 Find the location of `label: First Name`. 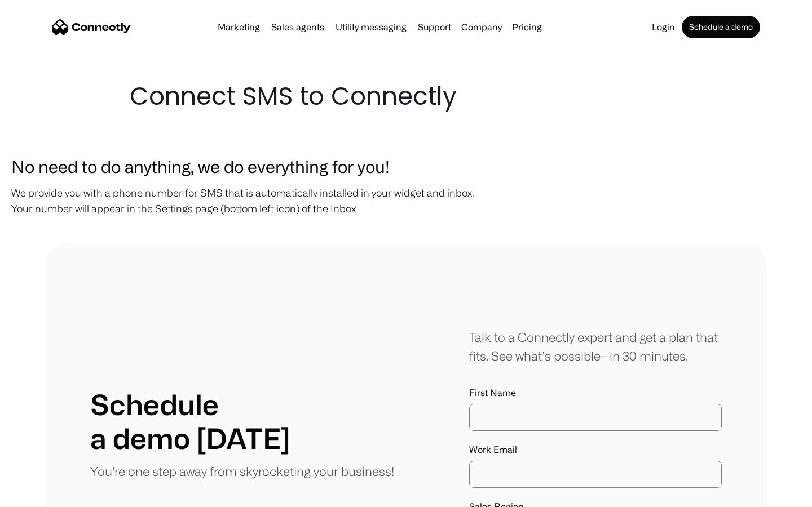

label: First Name is located at coordinates (595, 393).